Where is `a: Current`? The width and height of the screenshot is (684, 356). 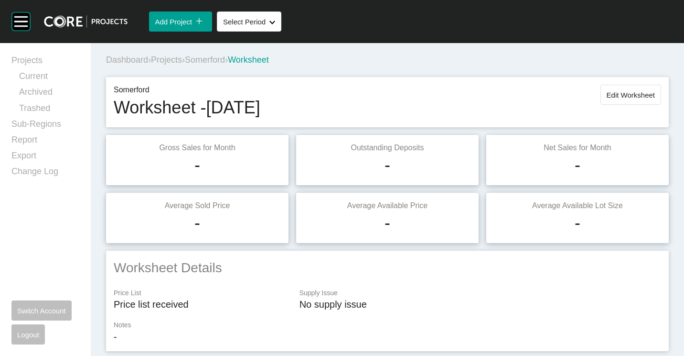 a: Current is located at coordinates (49, 78).